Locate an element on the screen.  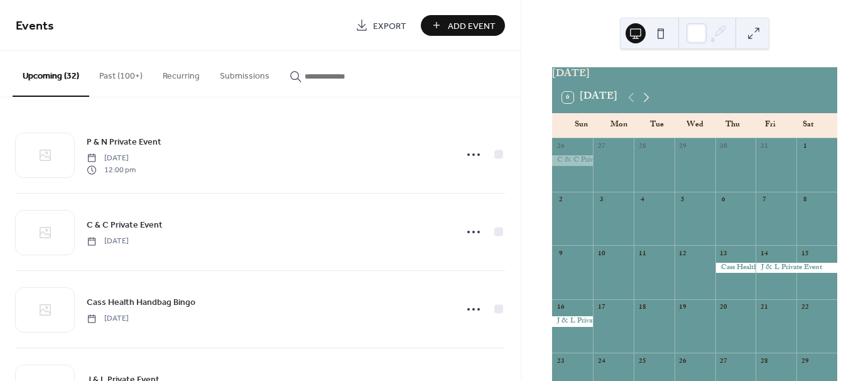
button: Past (100+) is located at coordinates (121, 73).